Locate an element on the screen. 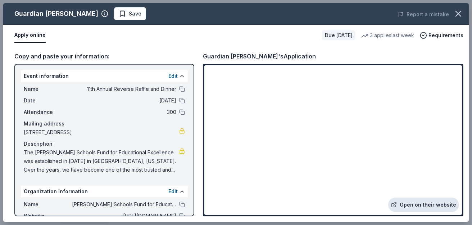 The image size is (472, 225). button: Apply online is located at coordinates (30, 35).